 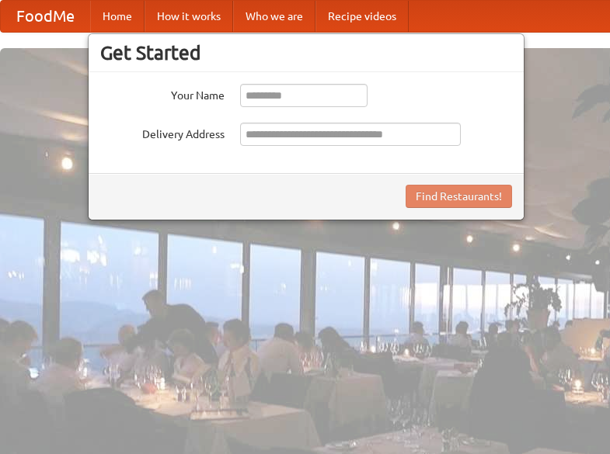 I want to click on label: Your Name, so click(x=162, y=93).